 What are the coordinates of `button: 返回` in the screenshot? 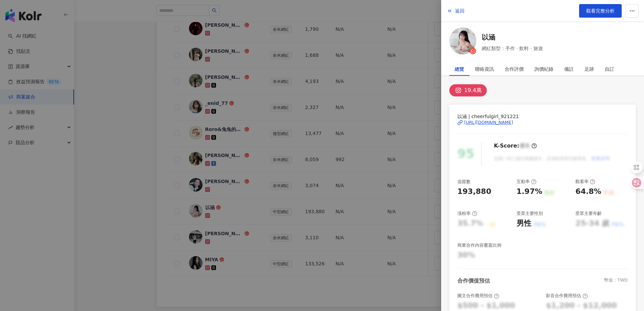 It's located at (455, 11).